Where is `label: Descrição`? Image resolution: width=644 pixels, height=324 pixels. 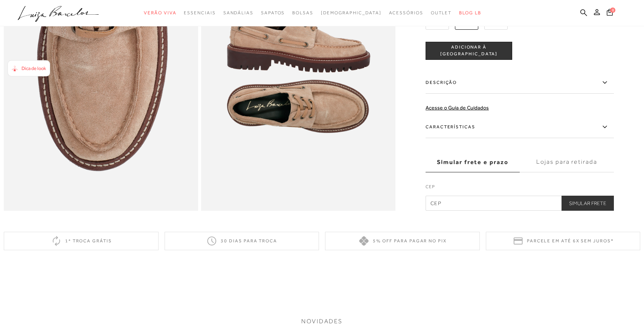 label: Descrição is located at coordinates (519, 83).